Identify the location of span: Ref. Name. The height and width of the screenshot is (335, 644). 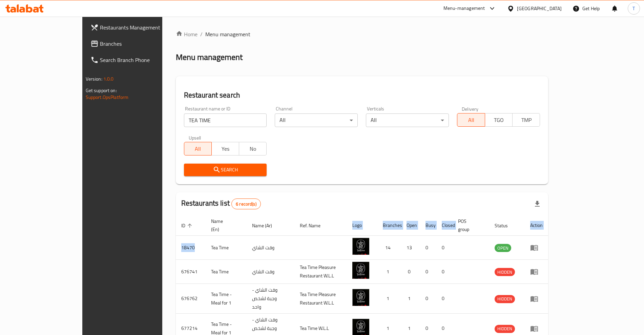
(314, 225).